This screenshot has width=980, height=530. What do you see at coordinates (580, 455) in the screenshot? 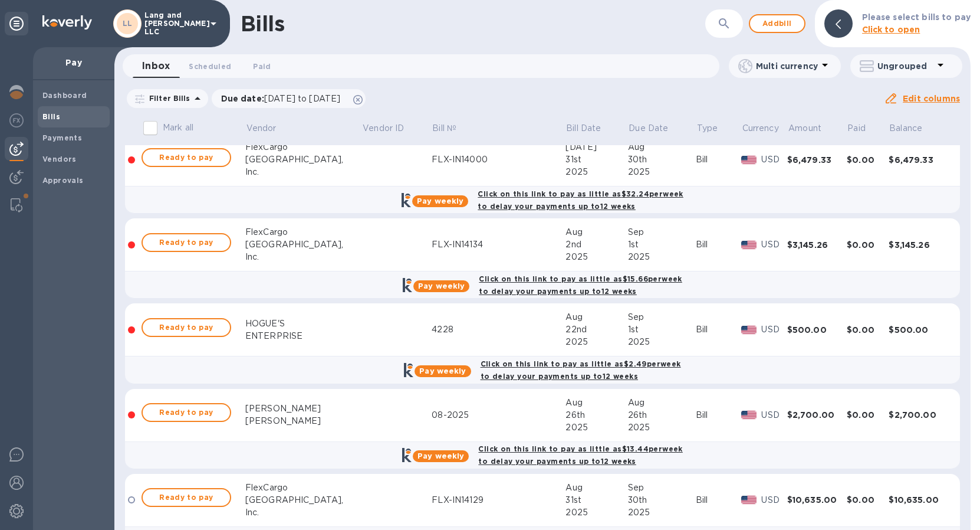
I see `b: Click on this link to pay as little as $13.44 per week to delay your payments up to 12 weeks` at bounding box center [580, 455].